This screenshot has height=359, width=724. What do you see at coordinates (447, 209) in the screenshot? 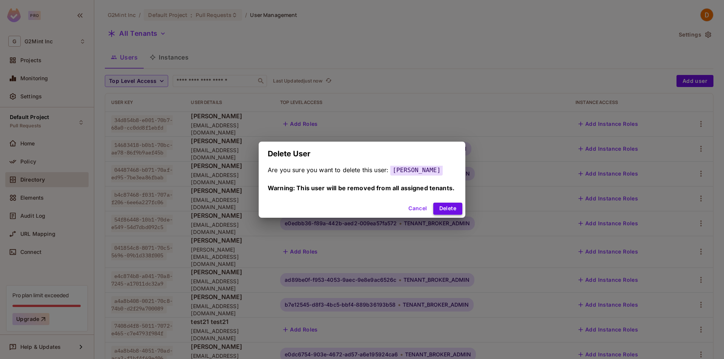
I see `button: Delete` at bounding box center [447, 209].